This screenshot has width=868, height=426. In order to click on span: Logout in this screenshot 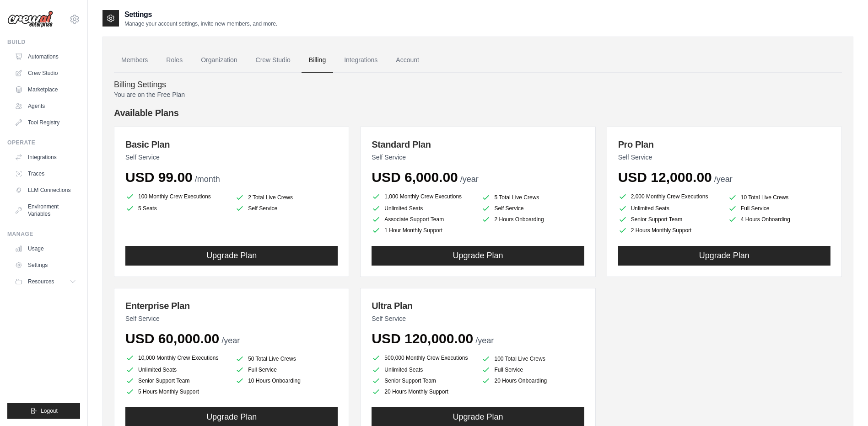, I will do `click(49, 411)`.